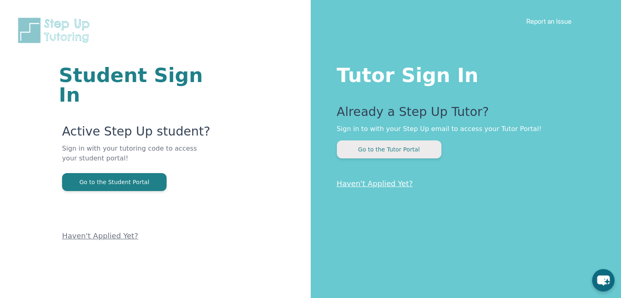 The image size is (621, 298). Describe the element at coordinates (137, 134) in the screenshot. I see `p: Active Step Up student?` at that location.